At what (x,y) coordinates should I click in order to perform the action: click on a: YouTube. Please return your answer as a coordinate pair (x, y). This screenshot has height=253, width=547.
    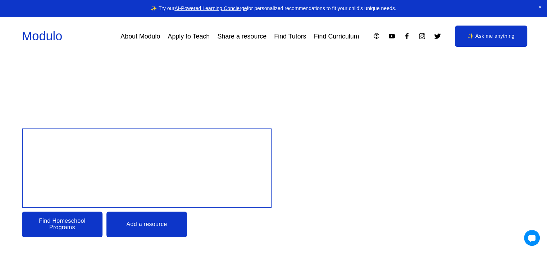
    Looking at the image, I should click on (392, 36).